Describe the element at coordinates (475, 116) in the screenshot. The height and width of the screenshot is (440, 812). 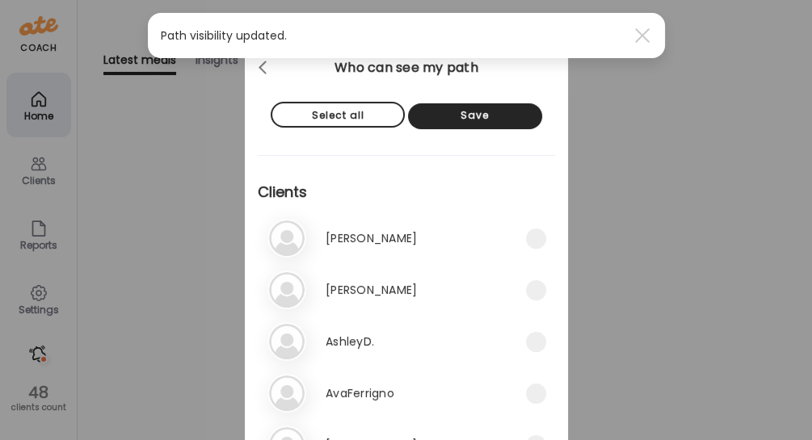
I see `div: Save` at that location.